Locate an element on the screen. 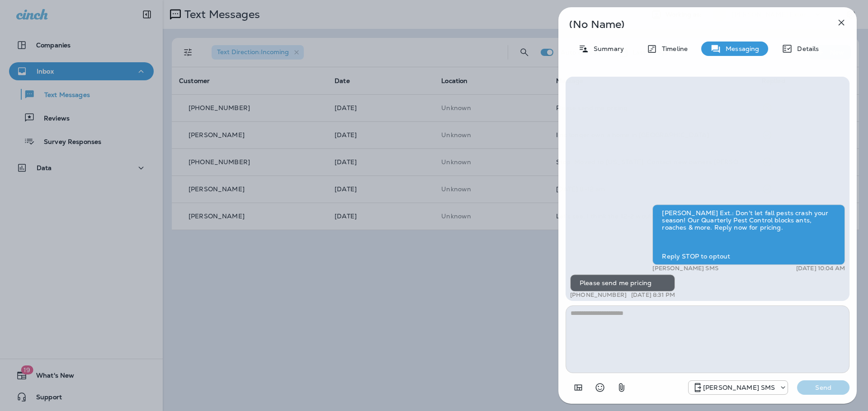  div: Please send me pricing is located at coordinates (623, 283).